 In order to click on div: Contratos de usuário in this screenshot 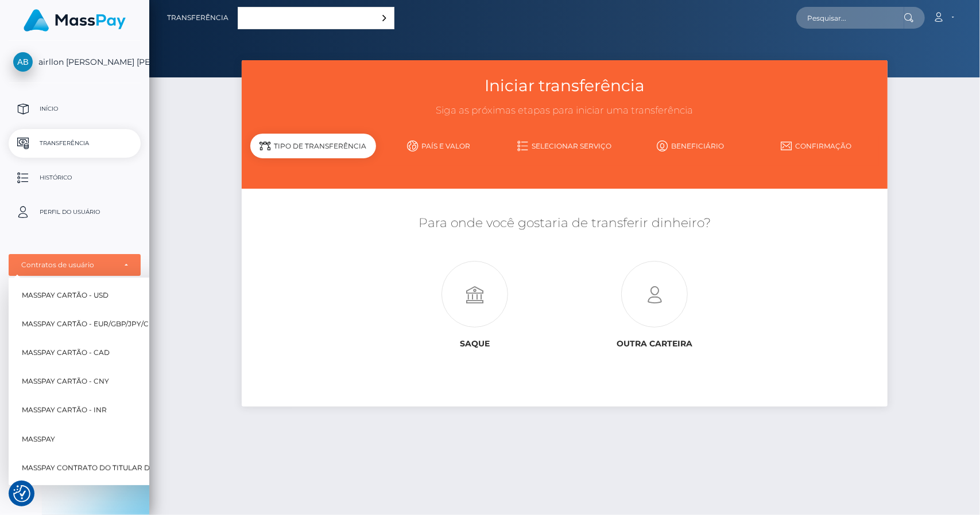, I will do `click(68, 265)`.